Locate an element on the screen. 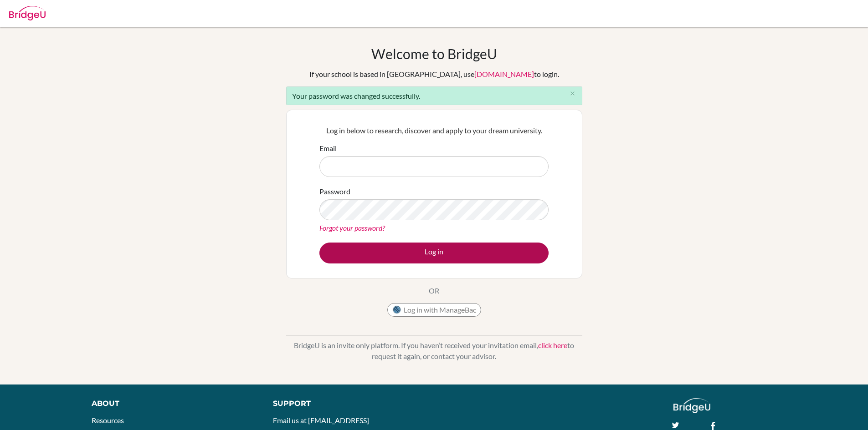  h1: Welcome to BridgeU is located at coordinates (434, 54).